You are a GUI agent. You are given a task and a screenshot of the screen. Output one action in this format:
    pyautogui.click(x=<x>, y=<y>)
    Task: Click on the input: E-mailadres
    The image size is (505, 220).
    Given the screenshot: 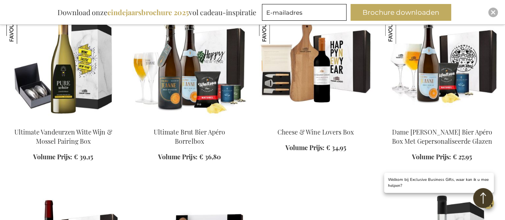 What is the action you would take?
    pyautogui.click(x=304, y=12)
    